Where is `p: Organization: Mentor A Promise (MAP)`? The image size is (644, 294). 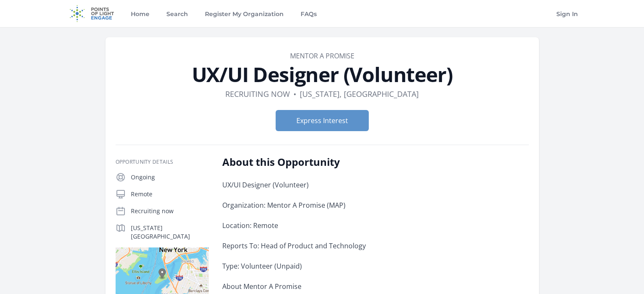 p: Organization: Mentor A Promise (MAP) is located at coordinates (346, 205).